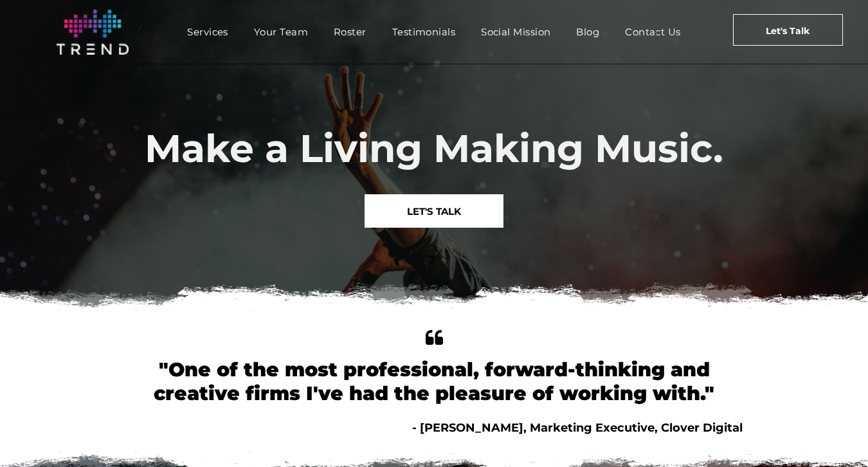 The image size is (868, 467). What do you see at coordinates (424, 32) in the screenshot?
I see `a: Testimonials` at bounding box center [424, 32].